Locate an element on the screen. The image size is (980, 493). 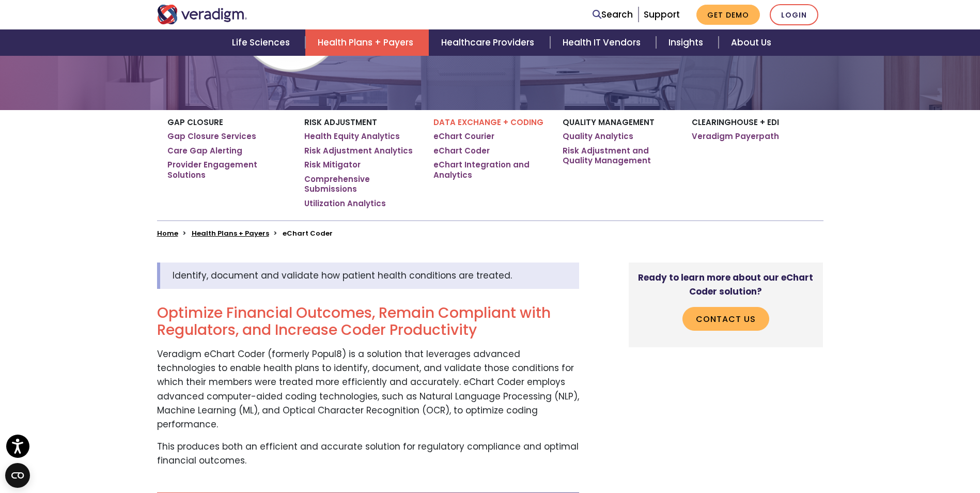
a: Gap Closure Services is located at coordinates (212, 137).